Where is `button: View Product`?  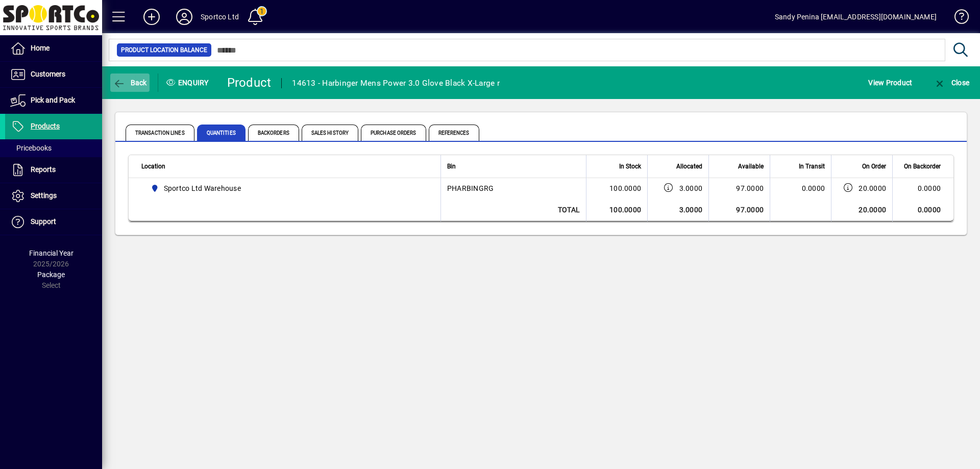 button: View Product is located at coordinates (890, 83).